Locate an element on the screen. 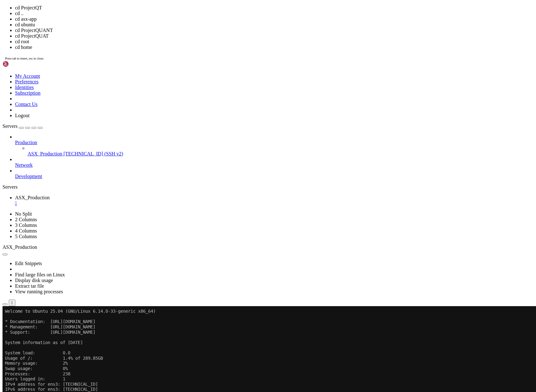 This screenshot has width=536, height=392. li: cd root is located at coordinates (274, 42).